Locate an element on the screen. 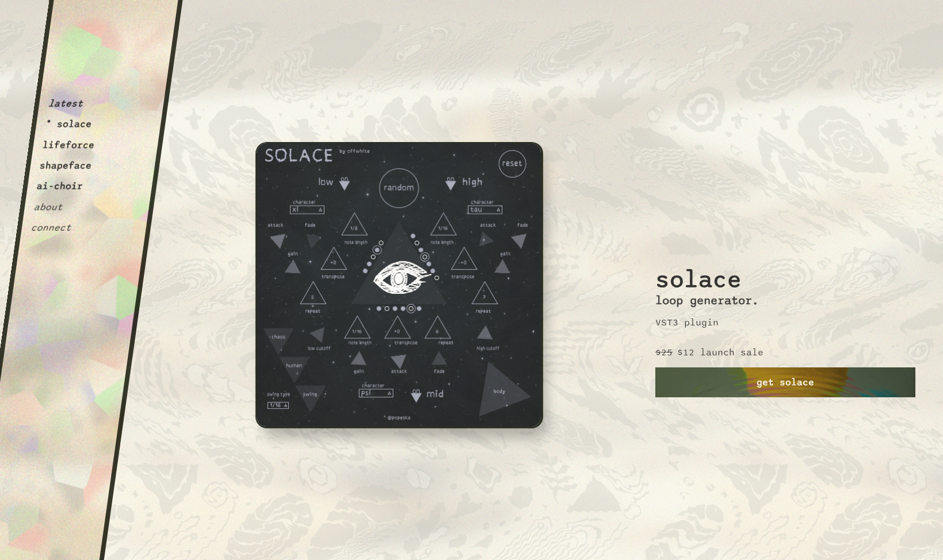  p: $12 launch sale is located at coordinates (720, 352).